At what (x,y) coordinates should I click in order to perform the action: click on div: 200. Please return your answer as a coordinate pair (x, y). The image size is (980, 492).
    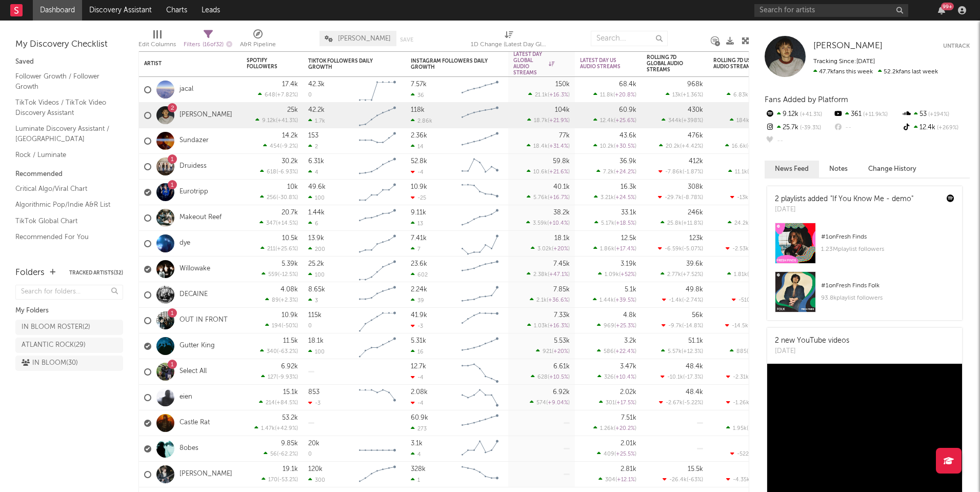
    Looking at the image, I should click on (316, 249).